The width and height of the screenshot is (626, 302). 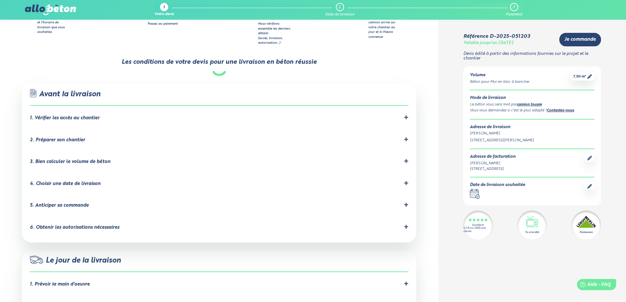 What do you see at coordinates (58, 140) in the screenshot?
I see `div: 2. Préparer son chantier` at bounding box center [58, 140].